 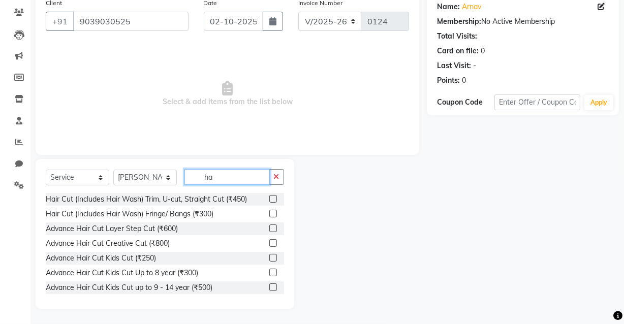 What do you see at coordinates (537, 102) in the screenshot?
I see `input: Enter Offer / Coupon Code` at bounding box center [537, 102].